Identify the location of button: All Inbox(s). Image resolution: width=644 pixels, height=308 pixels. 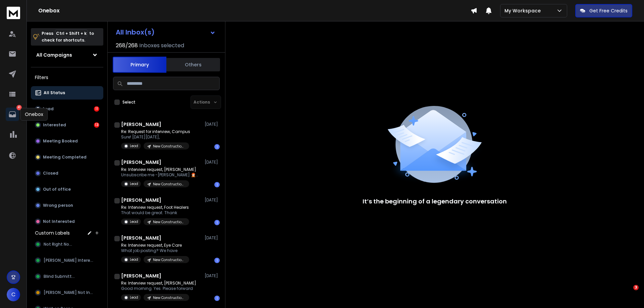
(166, 32).